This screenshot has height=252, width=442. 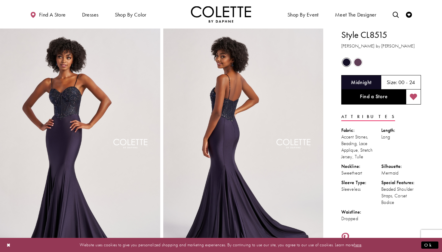 What do you see at coordinates (358, 62) in the screenshot?
I see `div: Plum` at bounding box center [358, 62].